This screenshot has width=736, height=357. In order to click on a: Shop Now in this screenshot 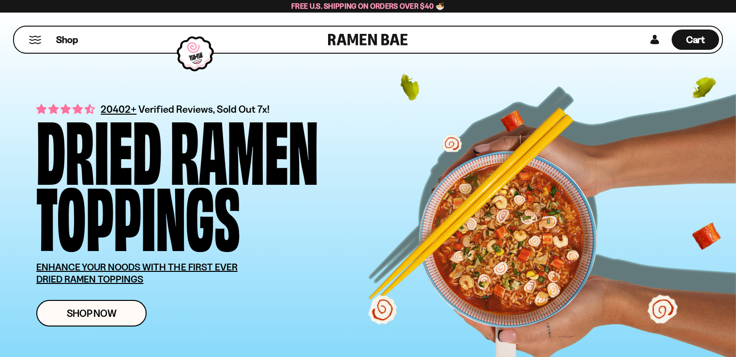, I will do `click(92, 313)`.